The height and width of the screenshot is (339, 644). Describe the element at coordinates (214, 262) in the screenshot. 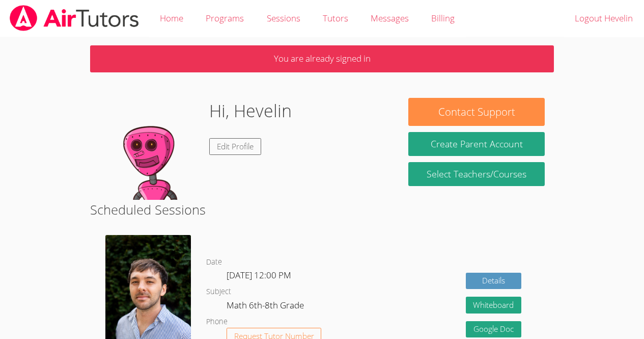

I see `dt: Date` at that location.